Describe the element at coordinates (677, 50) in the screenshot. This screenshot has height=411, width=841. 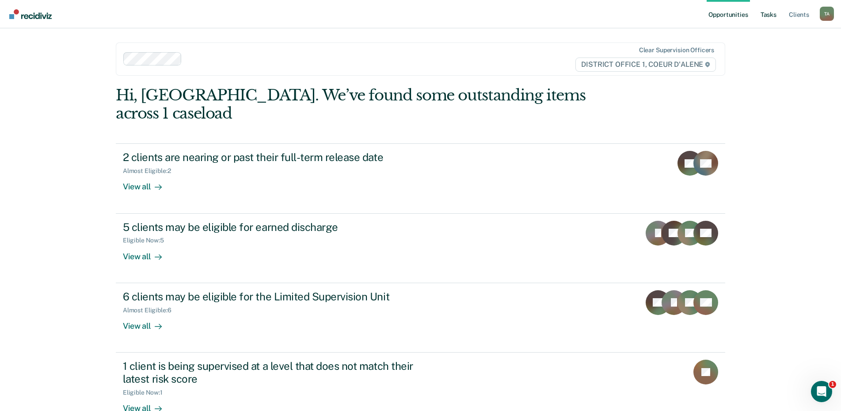
I see `div: Clear supervision officers` at that location.